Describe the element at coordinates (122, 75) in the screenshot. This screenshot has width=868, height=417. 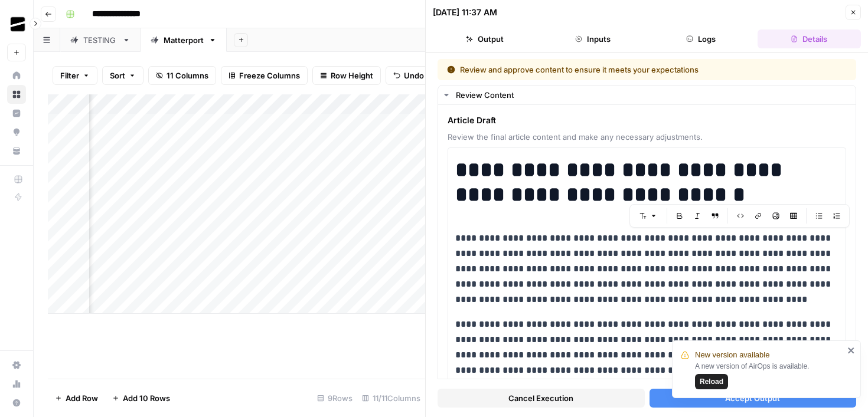
I see `button: Sort` at that location.